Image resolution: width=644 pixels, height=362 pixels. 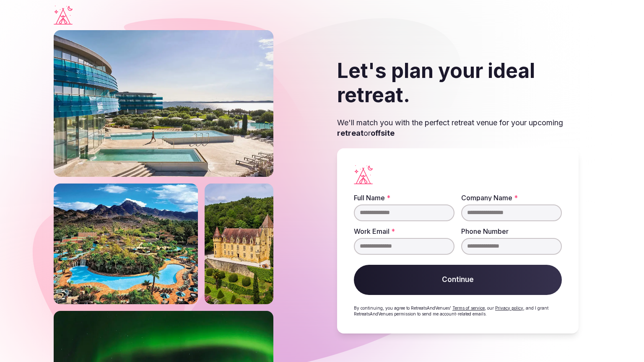 I want to click on img: Castle on a slope, so click(x=239, y=244).